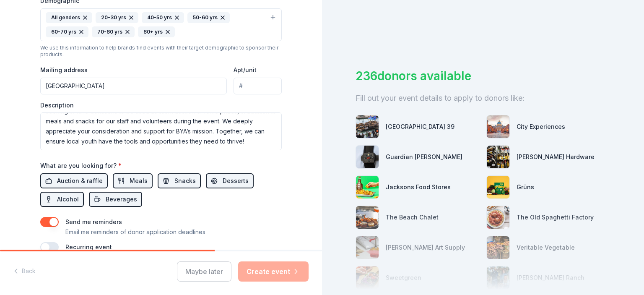 The image size is (644, 295). I want to click on label: Send me reminders, so click(94, 221).